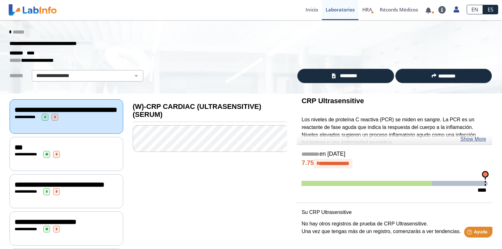 This screenshot has width=502, height=249. I want to click on p: Su CRP Ultrasensitive, so click(394, 212).